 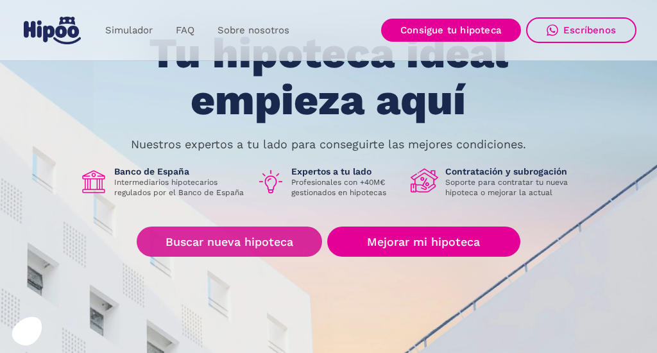 I want to click on p: Nuestros expertos a tu lado para conseguirte las mejores condiciones., so click(x=329, y=144).